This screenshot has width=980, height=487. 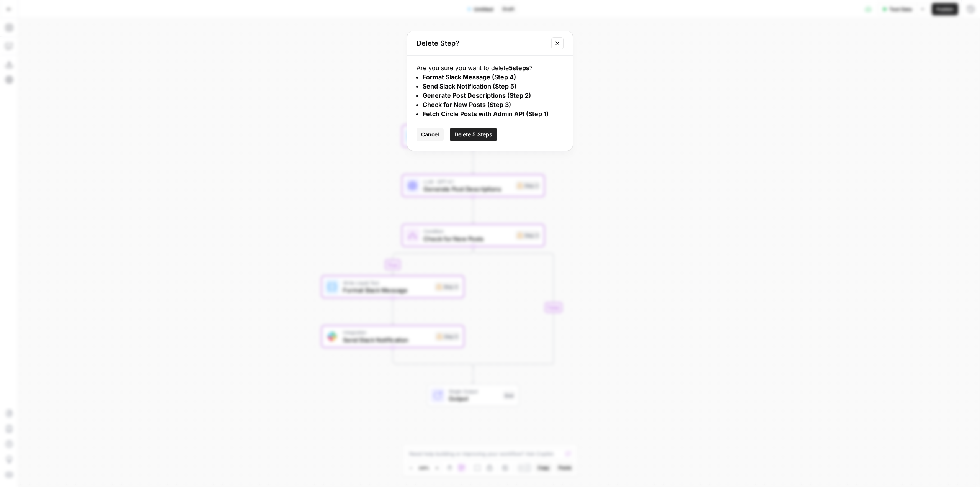 What do you see at coordinates (469, 86) in the screenshot?
I see `strong: Send Slack Notification (Step 5)` at bounding box center [469, 86].